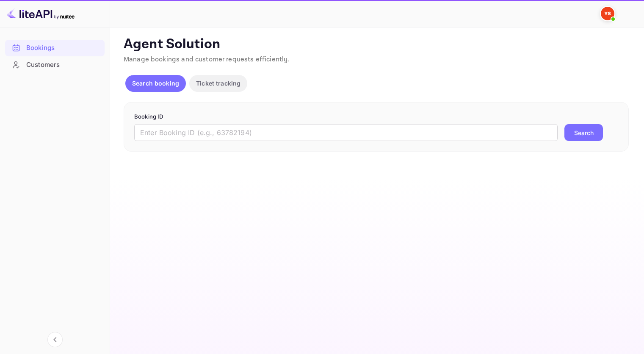 This screenshot has height=354, width=644. I want to click on p: Agent Solution, so click(376, 44).